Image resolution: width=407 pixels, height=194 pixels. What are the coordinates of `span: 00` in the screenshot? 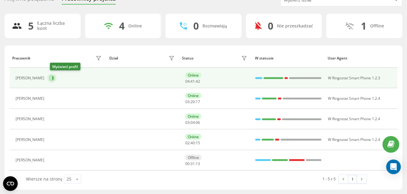 It's located at (187, 163).